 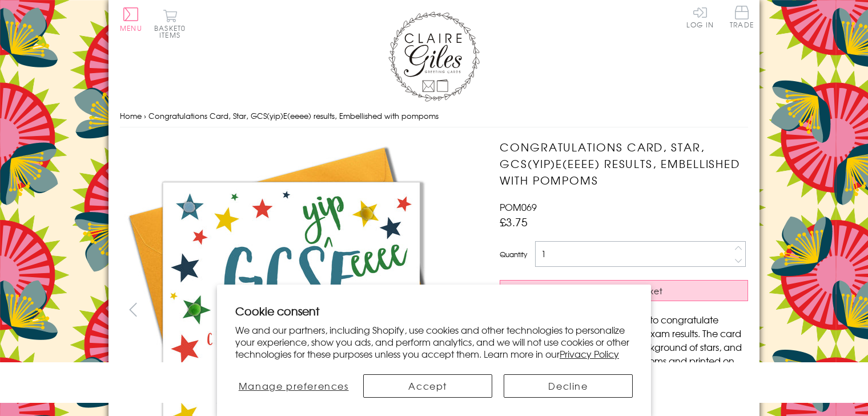 I want to click on span: Manage preferences, so click(x=293, y=385).